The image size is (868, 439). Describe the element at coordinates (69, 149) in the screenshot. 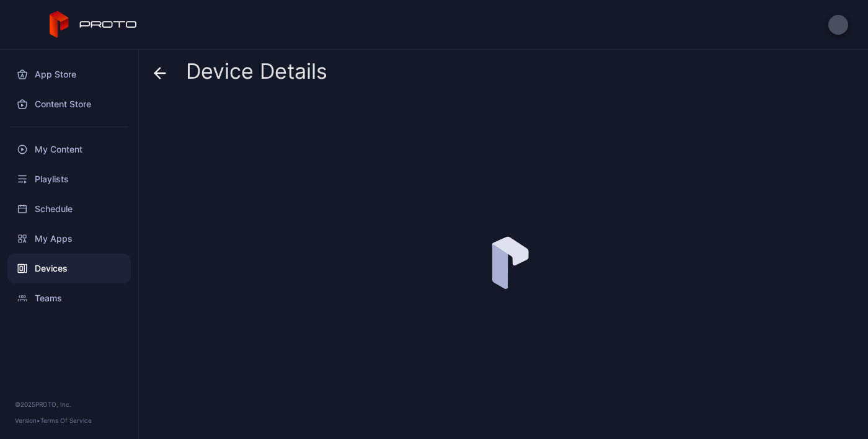

I see `a: My Content` at that location.